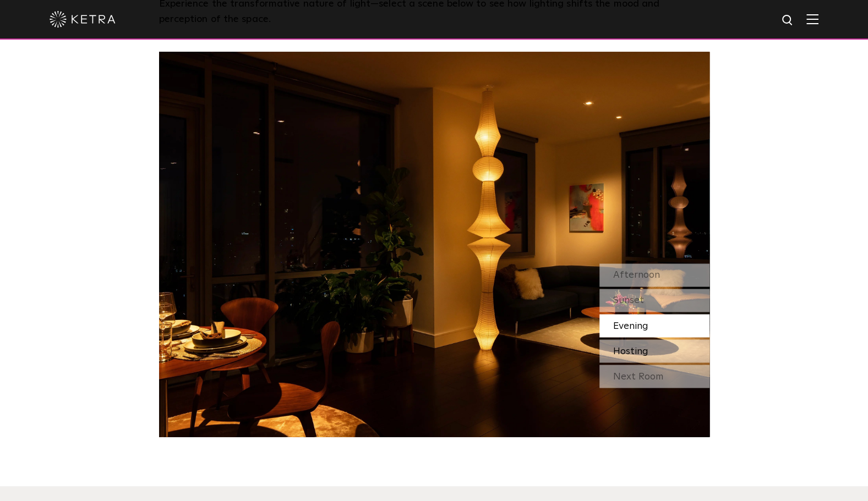  Describe the element at coordinates (812, 19) in the screenshot. I see `img: Hamburger%20Nav.svg` at that location.